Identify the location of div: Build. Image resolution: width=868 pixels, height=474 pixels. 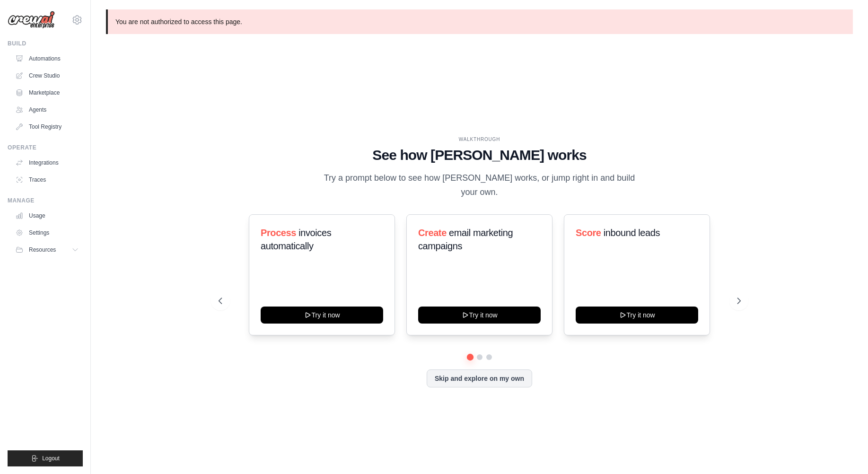
(45, 43).